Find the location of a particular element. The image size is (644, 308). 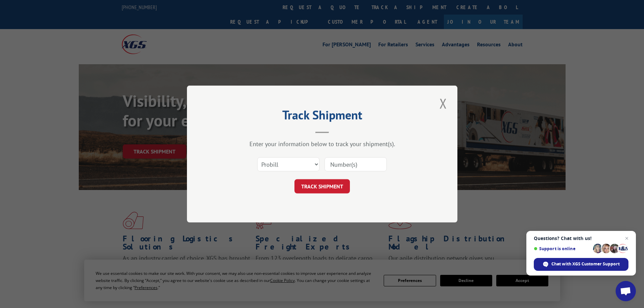

a: Open chat is located at coordinates (626, 291).